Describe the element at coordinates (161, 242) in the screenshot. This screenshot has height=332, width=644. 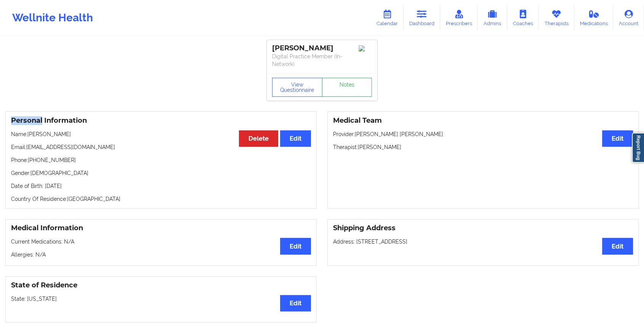
I see `p: Current Medications: N/A` at that location.